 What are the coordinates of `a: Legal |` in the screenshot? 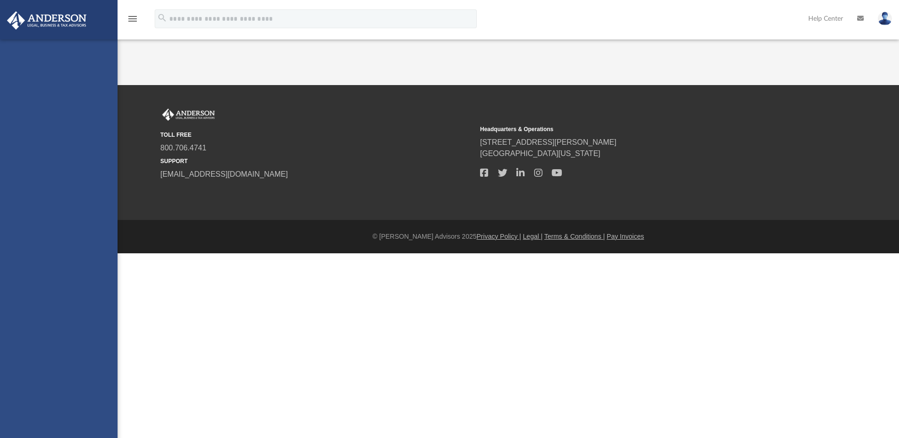 It's located at (532, 236).